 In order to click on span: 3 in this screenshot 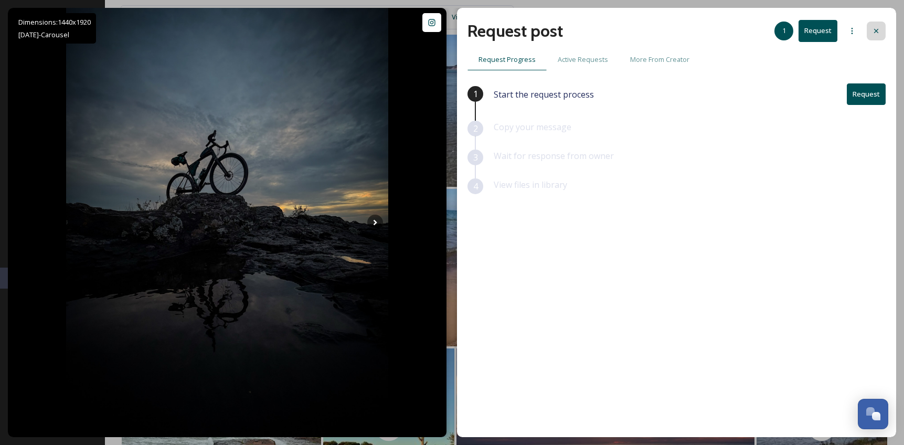, I will do `click(475, 157)`.